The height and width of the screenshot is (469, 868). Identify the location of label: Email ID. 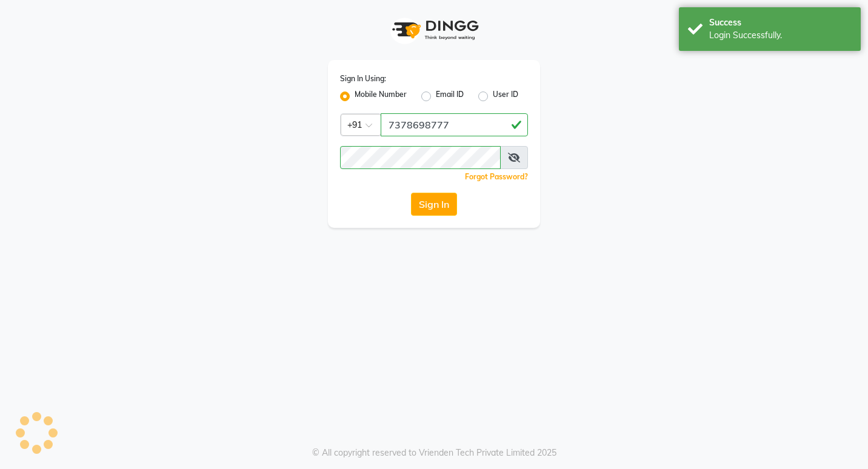
(450, 97).